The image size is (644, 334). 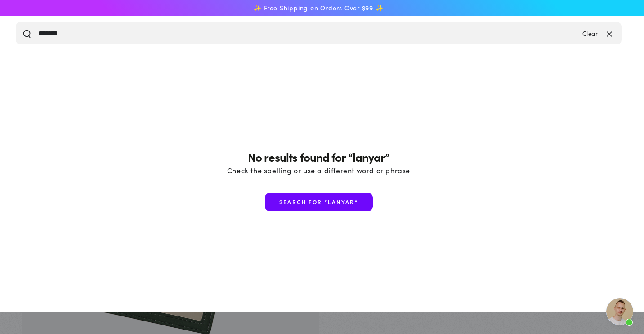 What do you see at coordinates (318, 157) in the screenshot?
I see `p: No results found for “lanyar”` at bounding box center [318, 157].